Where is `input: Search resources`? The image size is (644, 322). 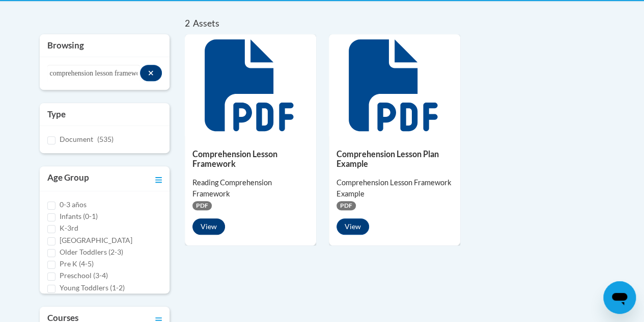
input: Search resources is located at coordinates (93, 73).